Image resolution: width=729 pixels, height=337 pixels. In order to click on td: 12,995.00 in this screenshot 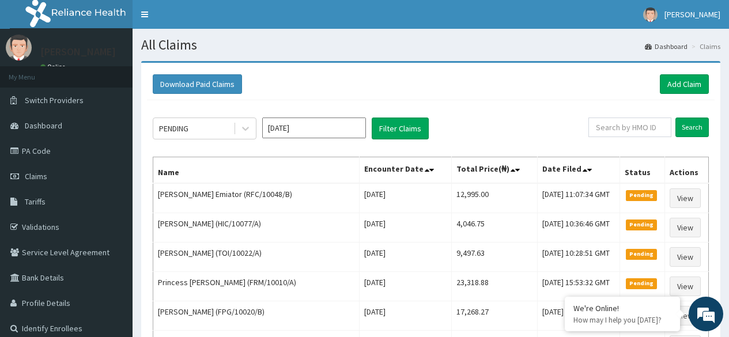, I will do `click(495, 198)`.